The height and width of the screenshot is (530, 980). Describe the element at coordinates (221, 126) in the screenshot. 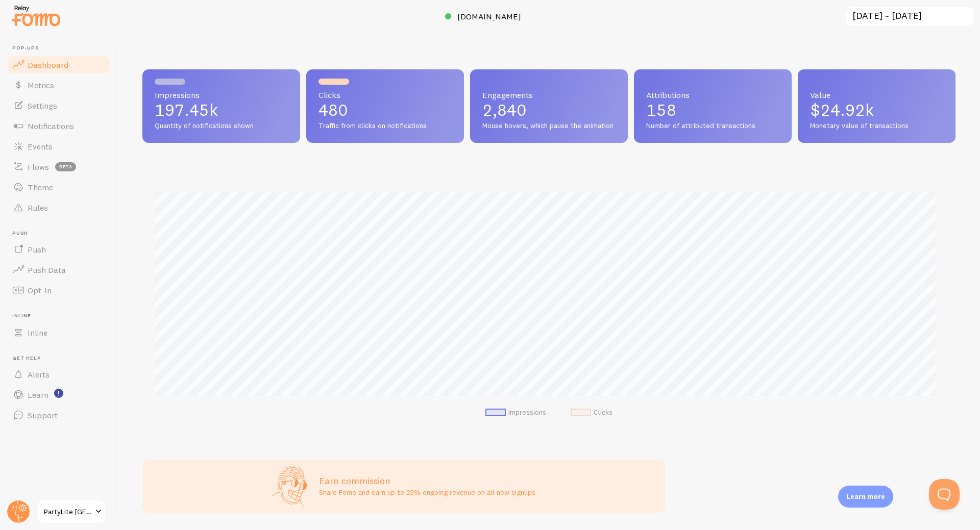

I see `span: Quantity of notifications shown` at that location.